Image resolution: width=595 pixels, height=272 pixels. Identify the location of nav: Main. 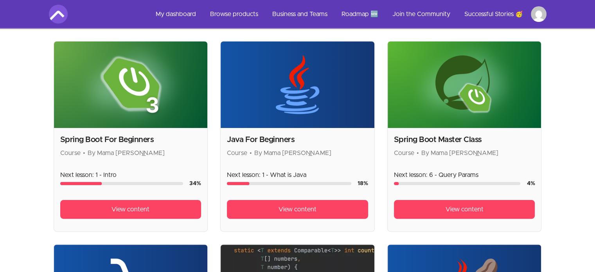
(348, 14).